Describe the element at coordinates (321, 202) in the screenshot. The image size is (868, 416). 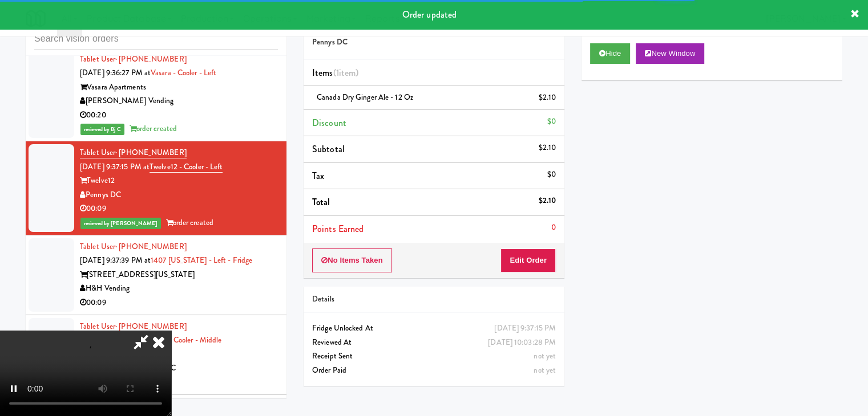
I see `span: Total` at that location.